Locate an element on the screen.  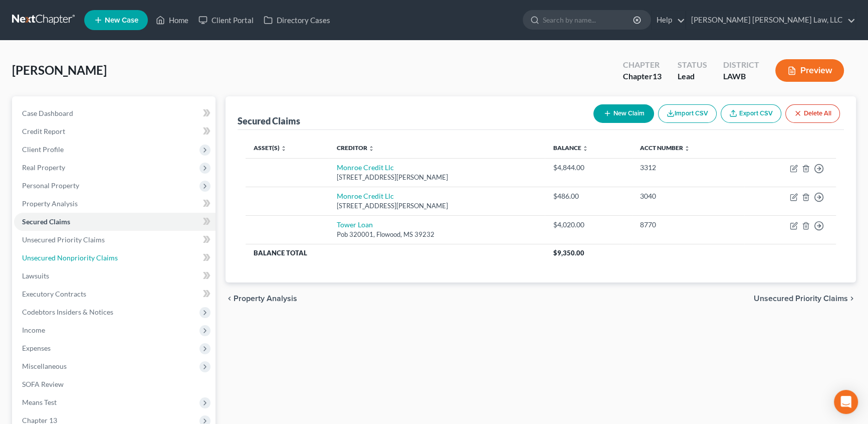
a: Secured Claims is located at coordinates (115, 222).